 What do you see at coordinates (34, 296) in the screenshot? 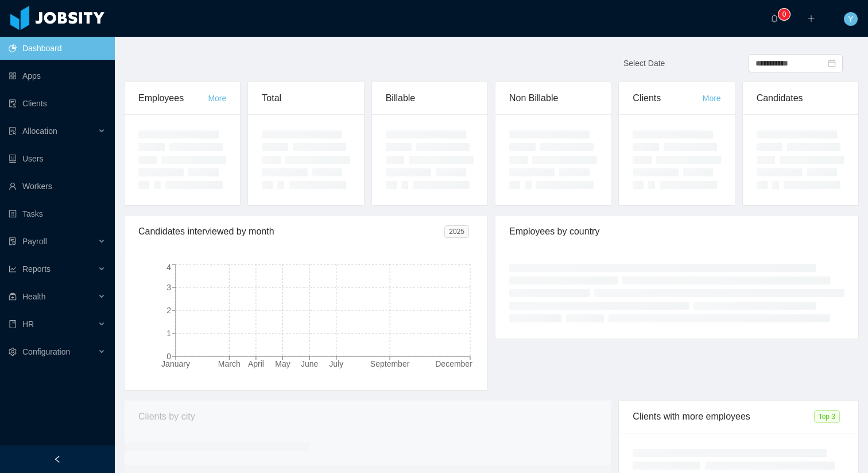
I see `span: Health` at bounding box center [34, 296].